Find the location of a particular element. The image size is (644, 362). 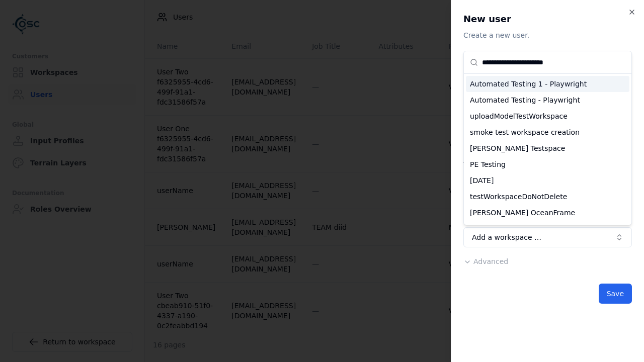

div: PE Testing is located at coordinates (547, 164).